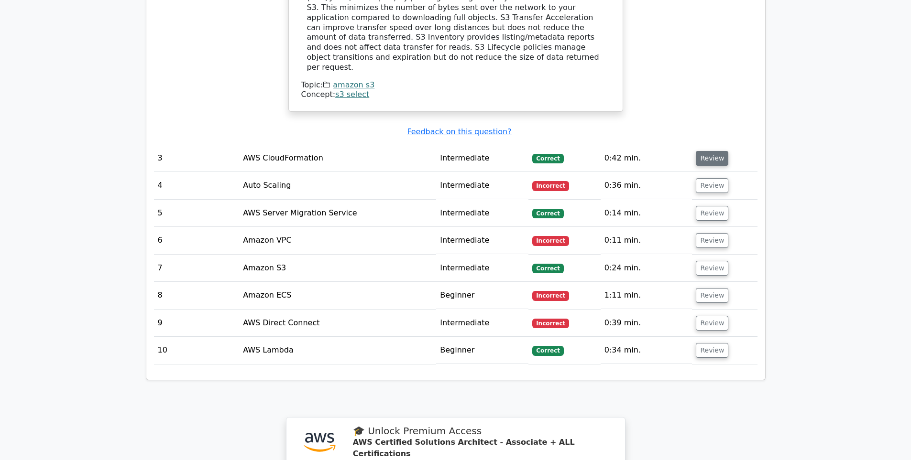  What do you see at coordinates (338, 186) in the screenshot?
I see `td: Auto Scaling` at bounding box center [338, 186].